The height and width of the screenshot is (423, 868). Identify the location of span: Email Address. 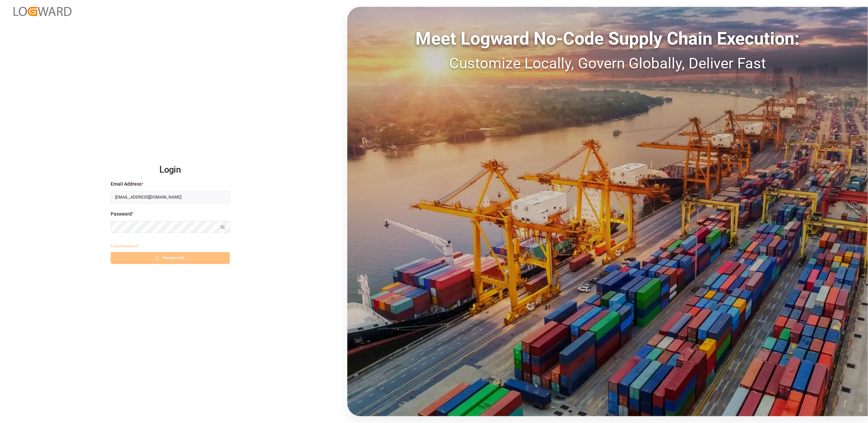
(126, 184).